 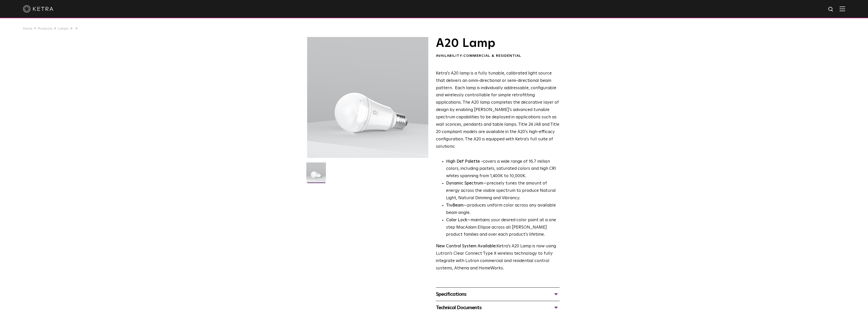 I want to click on li: —produces uniform color across any available beam angle., so click(x=502, y=209).